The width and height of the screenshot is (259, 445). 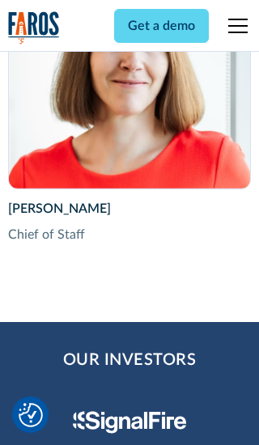 What do you see at coordinates (34, 28) in the screenshot?
I see `a: home` at bounding box center [34, 28].